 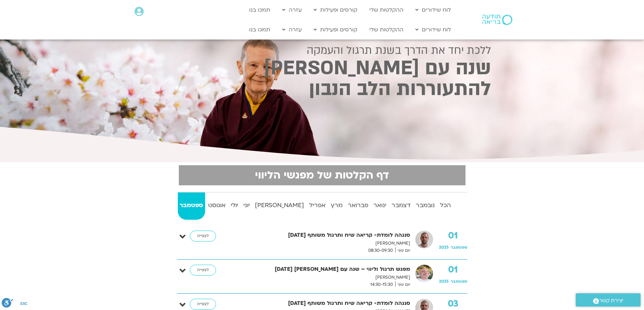 What do you see at coordinates (445, 205) in the screenshot?
I see `strong: הכל` at bounding box center [445, 205].